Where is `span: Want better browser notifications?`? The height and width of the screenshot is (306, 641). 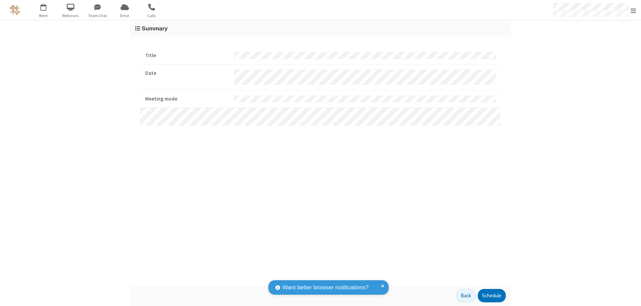
span: Want better browser notifications? is located at coordinates (325, 287).